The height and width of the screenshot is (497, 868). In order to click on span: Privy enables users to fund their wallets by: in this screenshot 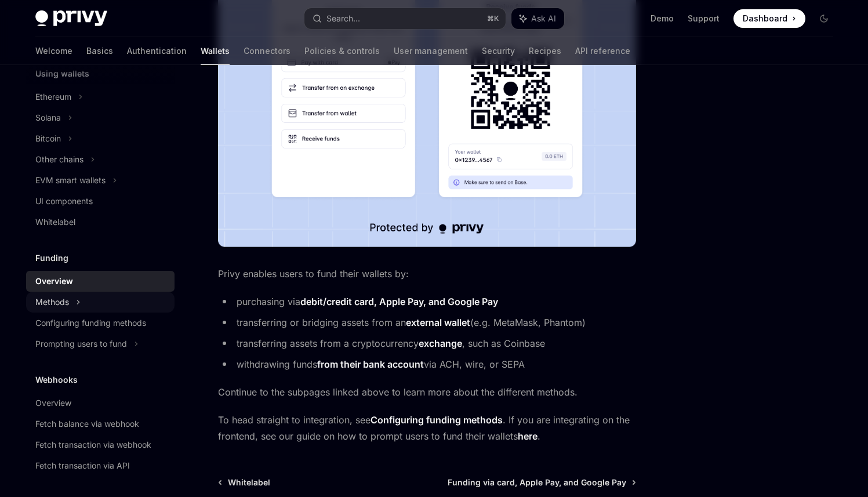, I will do `click(427, 274)`.